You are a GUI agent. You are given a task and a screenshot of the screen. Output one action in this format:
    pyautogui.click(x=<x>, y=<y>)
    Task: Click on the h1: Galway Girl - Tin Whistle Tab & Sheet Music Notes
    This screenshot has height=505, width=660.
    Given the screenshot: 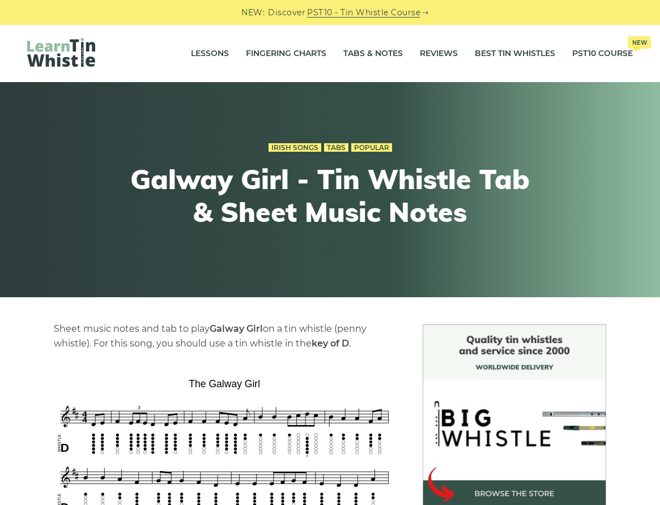 What is the action you would take?
    pyautogui.click(x=330, y=195)
    